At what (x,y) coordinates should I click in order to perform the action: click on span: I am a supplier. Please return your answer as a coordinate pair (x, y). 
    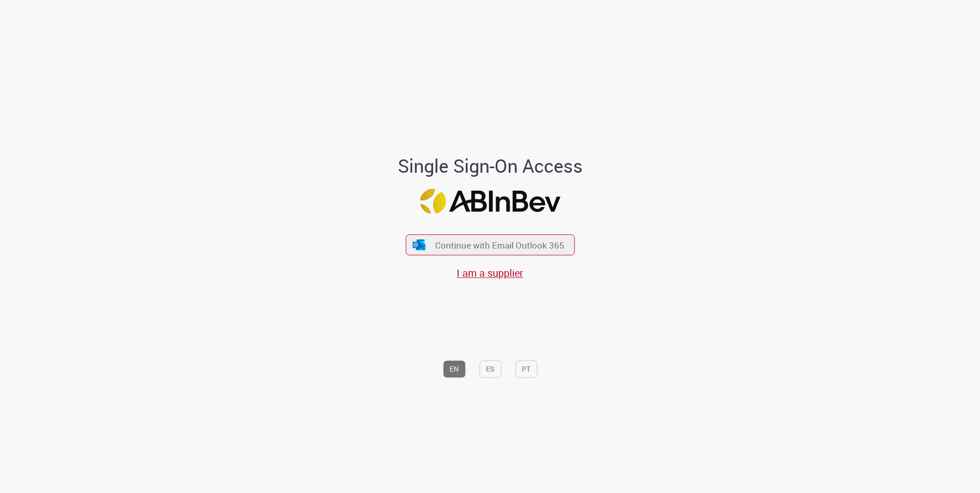
    Looking at the image, I should click on (490, 273).